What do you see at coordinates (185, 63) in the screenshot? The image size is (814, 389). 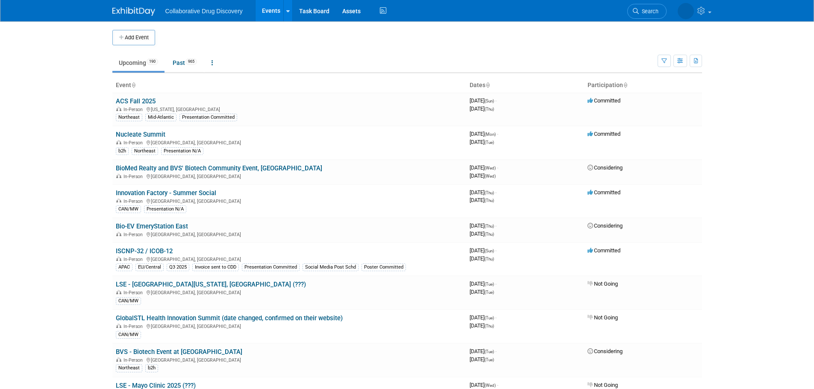 I see `a: Past965` at bounding box center [185, 63].